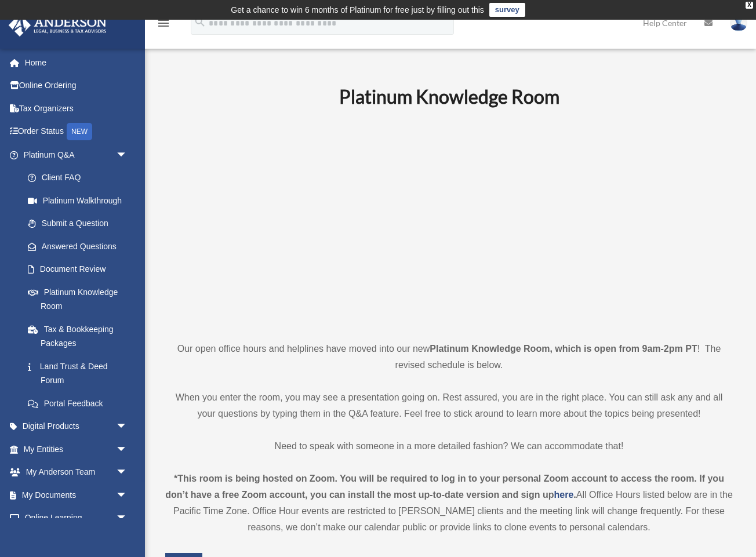 This screenshot has height=557, width=756. What do you see at coordinates (76, 132) in the screenshot?
I see `a: Order StatusNEW` at bounding box center [76, 132].